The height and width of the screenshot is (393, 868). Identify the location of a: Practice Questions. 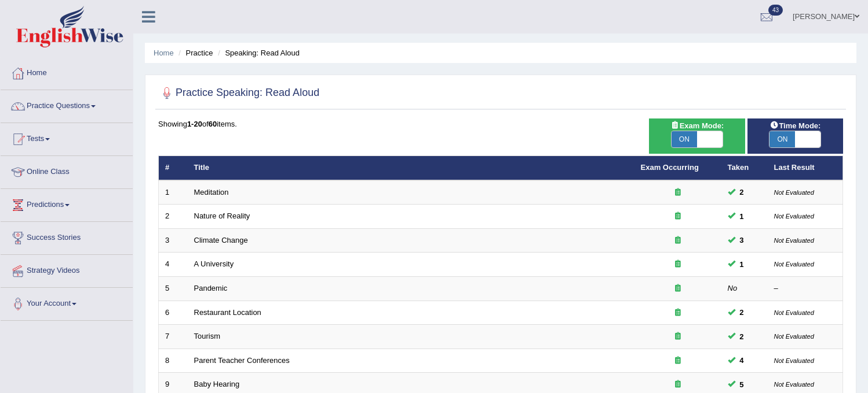
(66, 104).